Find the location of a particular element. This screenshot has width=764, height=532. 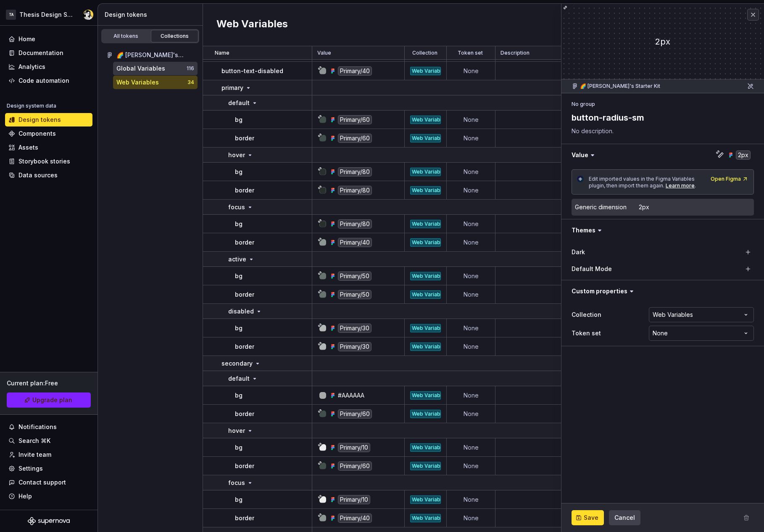

button: Upgrade plan is located at coordinates (49, 400).